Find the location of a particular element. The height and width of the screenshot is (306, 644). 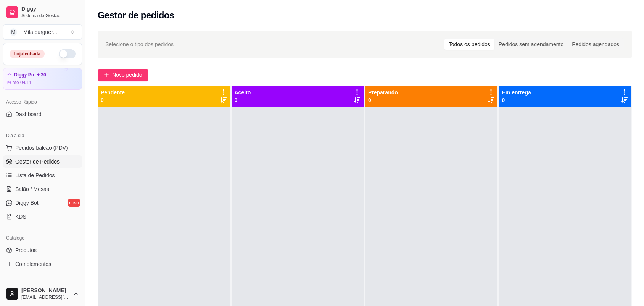

button: Select a team is located at coordinates (42, 32).